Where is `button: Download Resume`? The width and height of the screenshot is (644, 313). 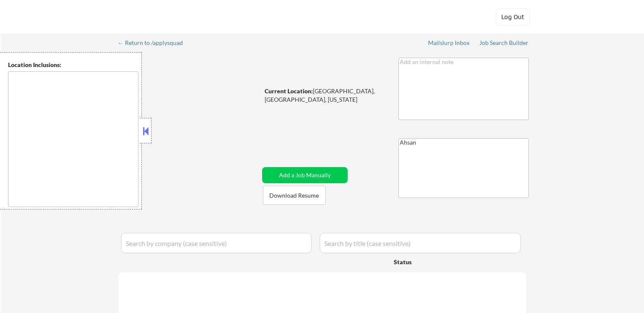
button: Download Resume is located at coordinates (294, 195).